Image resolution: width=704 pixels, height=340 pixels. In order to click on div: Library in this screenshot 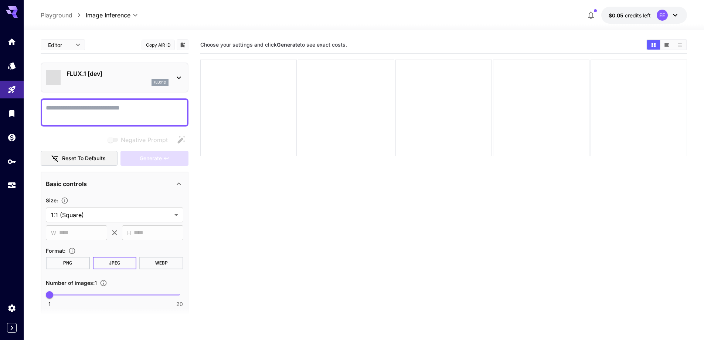, I will do `click(12, 113)`.